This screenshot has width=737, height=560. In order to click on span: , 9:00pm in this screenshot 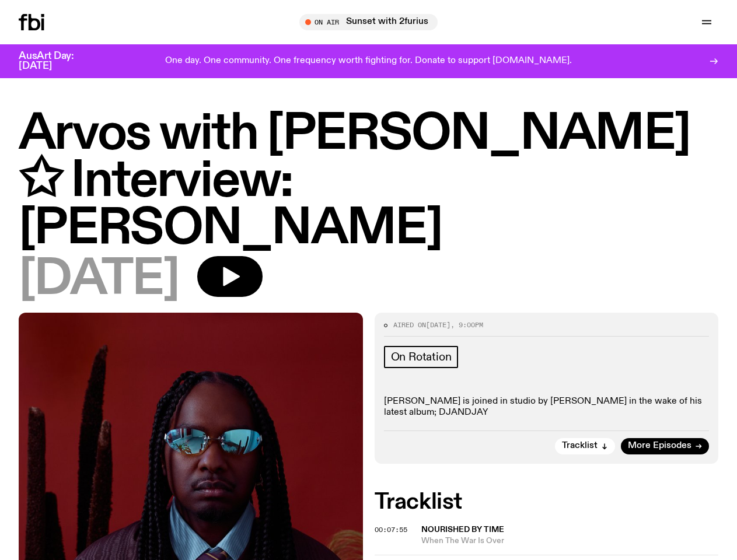, I will do `click(467, 325)`.